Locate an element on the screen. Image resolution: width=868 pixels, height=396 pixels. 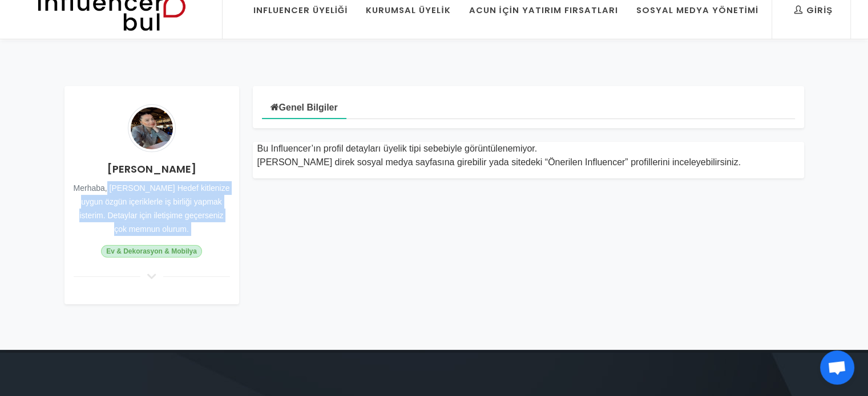
a: Açık sohbet is located at coordinates (837, 368).